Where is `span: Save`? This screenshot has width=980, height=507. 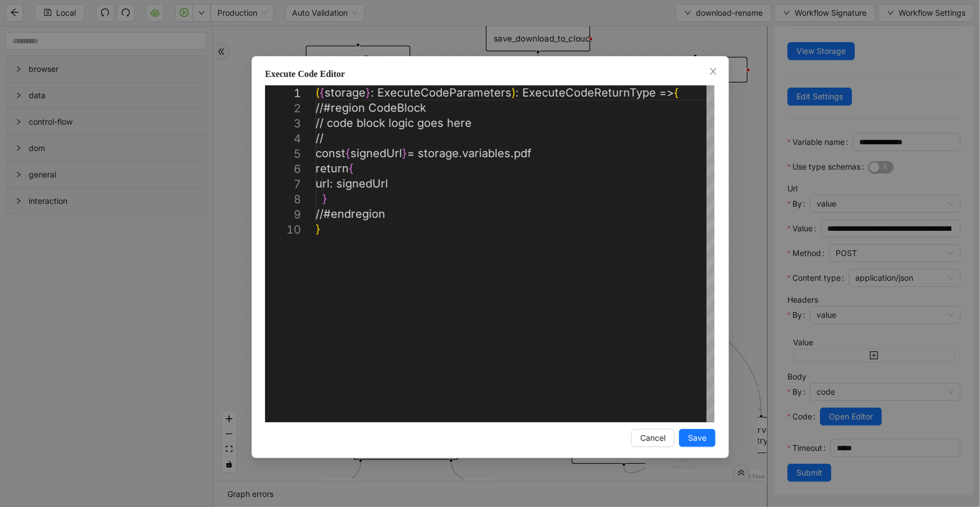
span: Save is located at coordinates (697, 438).